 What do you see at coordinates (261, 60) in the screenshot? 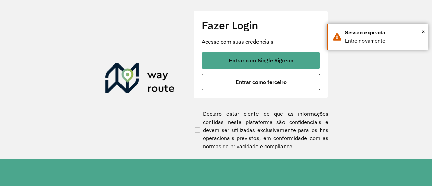
I see `span: Entrar com Single Sign-on` at bounding box center [261, 60].